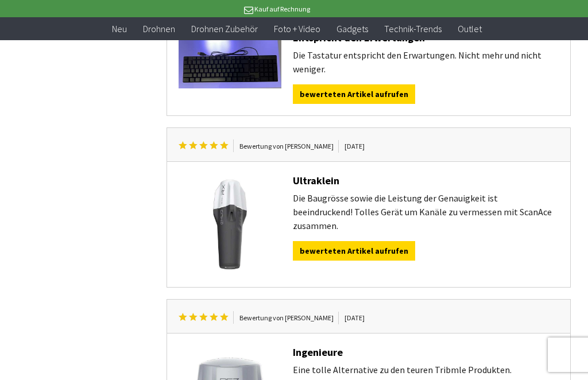  Describe the element at coordinates (413, 29) in the screenshot. I see `span: Technik-Trends` at that location.